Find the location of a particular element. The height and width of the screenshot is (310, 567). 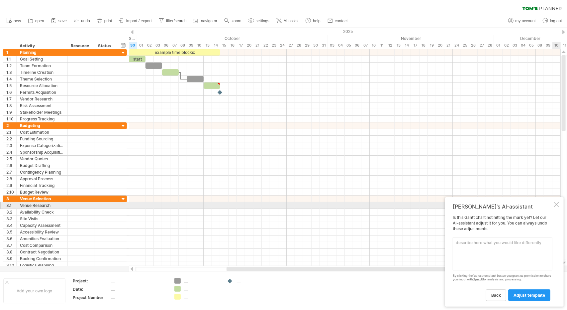

div: Thursday, 2 October 2025 is located at coordinates (149, 45).